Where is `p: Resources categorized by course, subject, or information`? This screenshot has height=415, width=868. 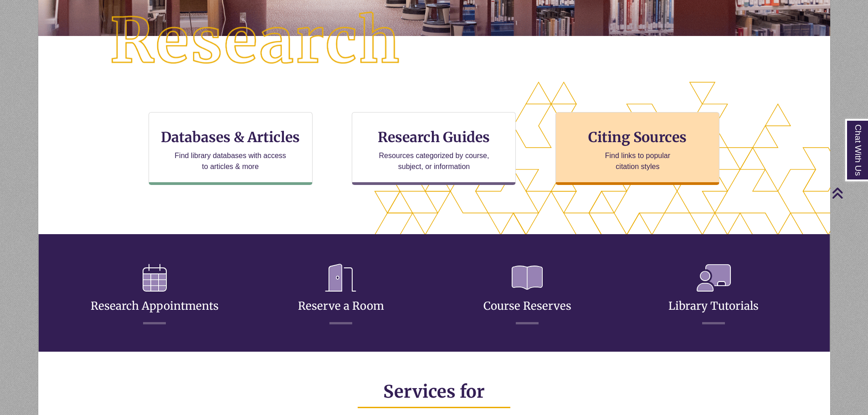 p: Resources categorized by course, subject, or information is located at coordinates (434, 161).